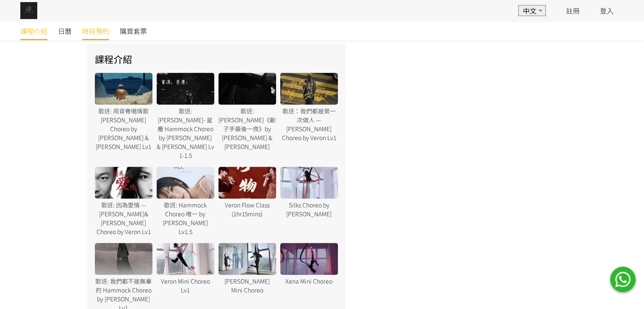  What do you see at coordinates (34, 31) in the screenshot?
I see `a: 課程介紹` at bounding box center [34, 31].